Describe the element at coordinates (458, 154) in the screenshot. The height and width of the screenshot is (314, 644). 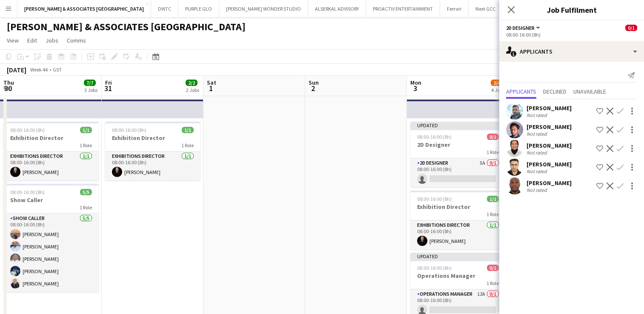
I see `app-job-card: Updated08:00-16:00 (8h)0/12D Designer1 Role2D Designer5A0/108:00-16:00 (8h)` at that location.